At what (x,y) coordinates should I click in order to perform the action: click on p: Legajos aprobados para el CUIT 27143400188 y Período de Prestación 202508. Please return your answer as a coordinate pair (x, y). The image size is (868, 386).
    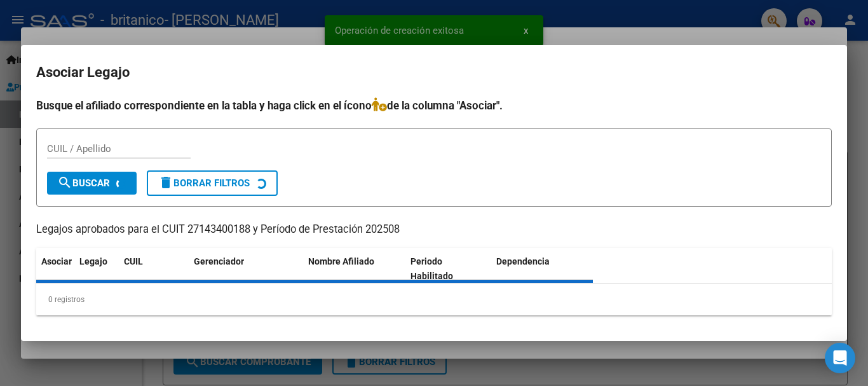
    Looking at the image, I should click on (434, 230).